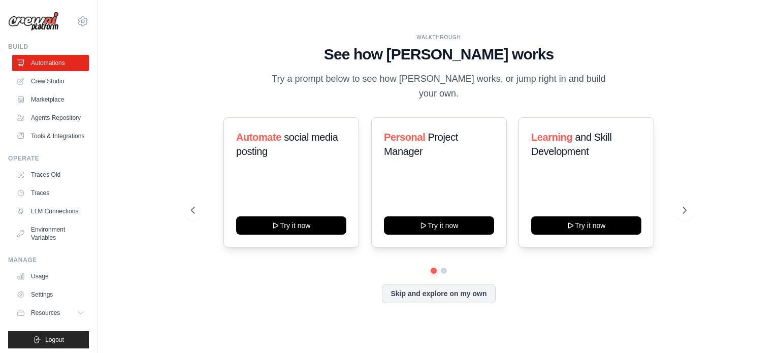  What do you see at coordinates (50, 175) in the screenshot?
I see `a: Traces Old` at bounding box center [50, 175].